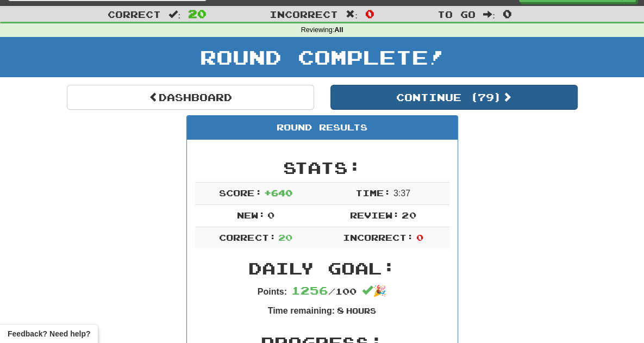 The width and height of the screenshot is (644, 343). I want to click on button: Continue (79), so click(453, 97).